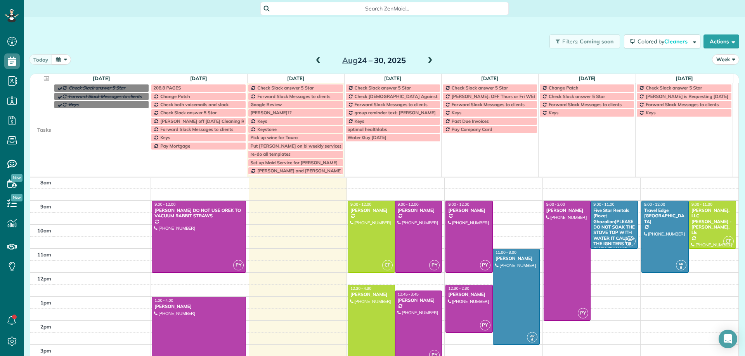 This screenshot has height=356, width=745. Describe the element at coordinates (274, 137) in the screenshot. I see `span: Pick up wine for Tauro` at that location.